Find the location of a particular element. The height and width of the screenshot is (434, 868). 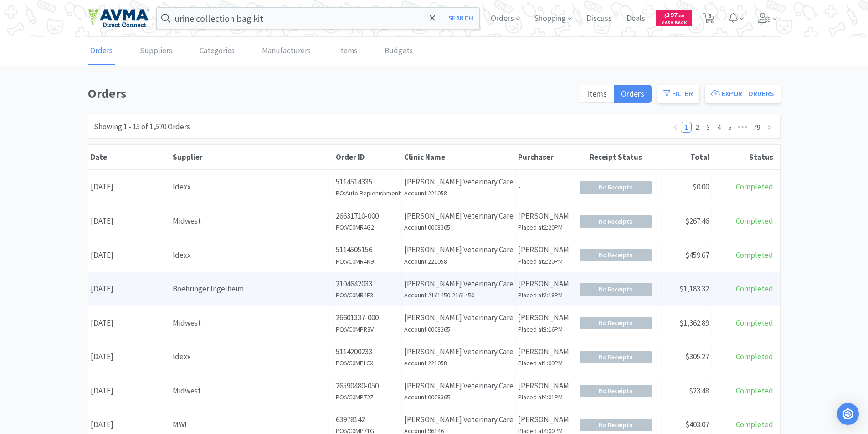

li: 79 is located at coordinates (757, 127).